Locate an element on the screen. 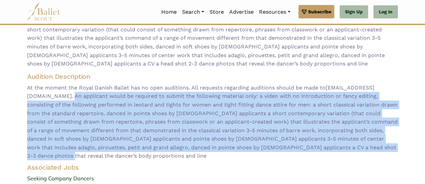 Image resolution: width=425 pixels, height=184 pixels. a: Resources is located at coordinates (274, 12).